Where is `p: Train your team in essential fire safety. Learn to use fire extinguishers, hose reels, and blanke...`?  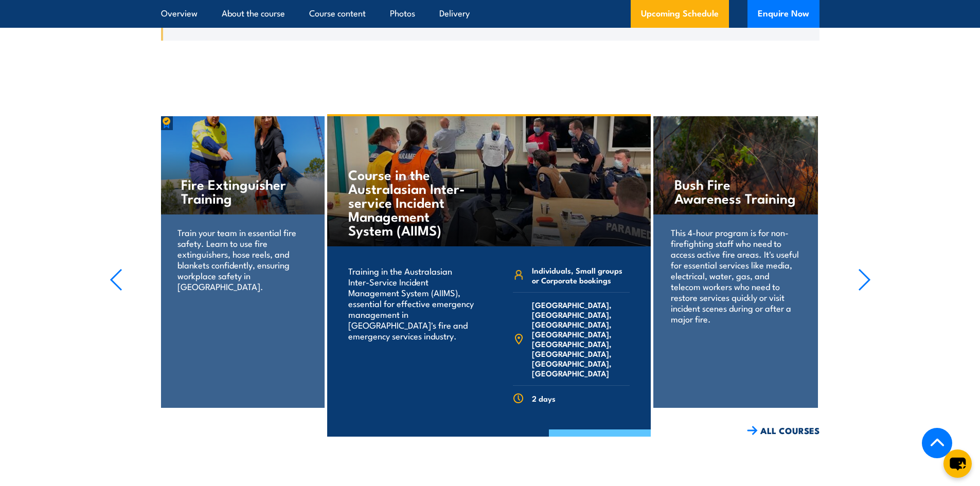
p: Train your team in essential fire safety. Learn to use fire extinguishers, hose reels, and blanke... is located at coordinates (241, 259).